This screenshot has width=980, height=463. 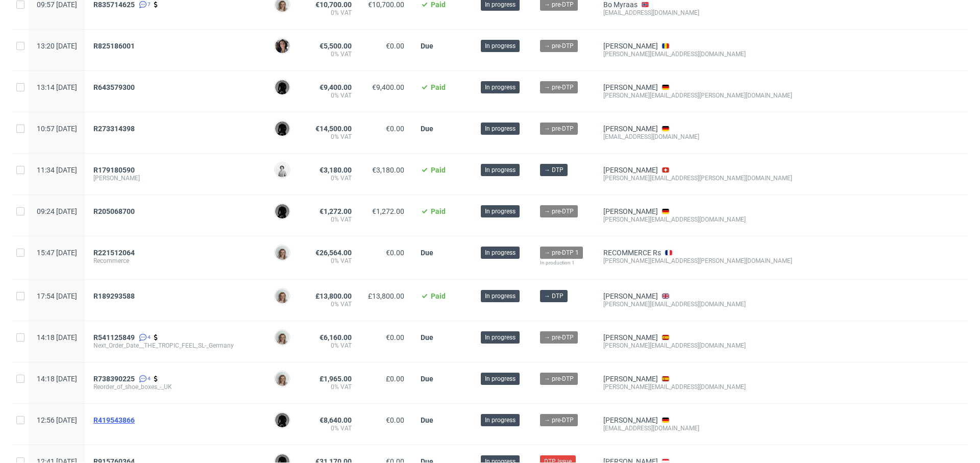 What do you see at coordinates (282, 170) in the screenshot?
I see `img: Dudek Mariola` at bounding box center [282, 170].